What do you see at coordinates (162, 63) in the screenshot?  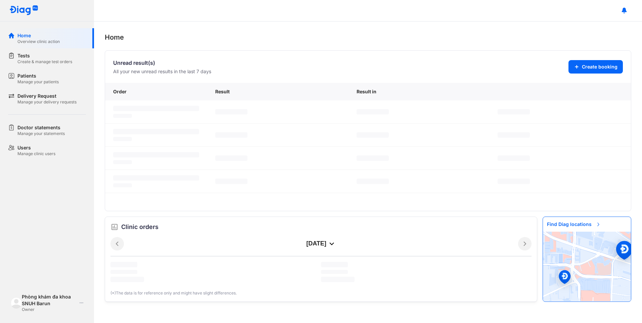 I see `div: Unread result(s)` at bounding box center [162, 63].